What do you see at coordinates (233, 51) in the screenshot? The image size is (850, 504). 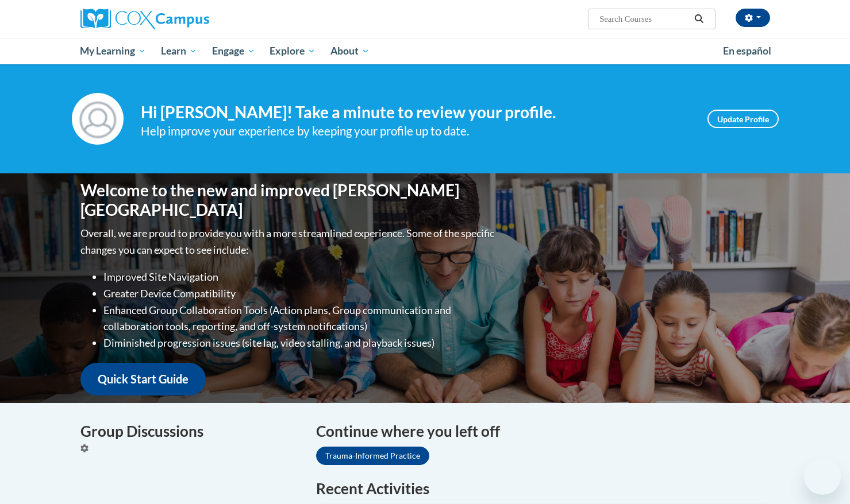 I see `span: Engage` at bounding box center [233, 51].